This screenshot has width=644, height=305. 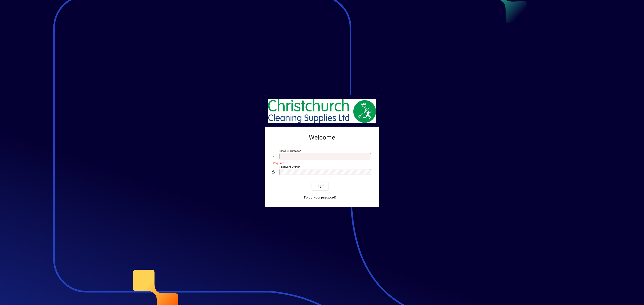 What do you see at coordinates (320, 186) in the screenshot?
I see `button: Login` at bounding box center [320, 186].